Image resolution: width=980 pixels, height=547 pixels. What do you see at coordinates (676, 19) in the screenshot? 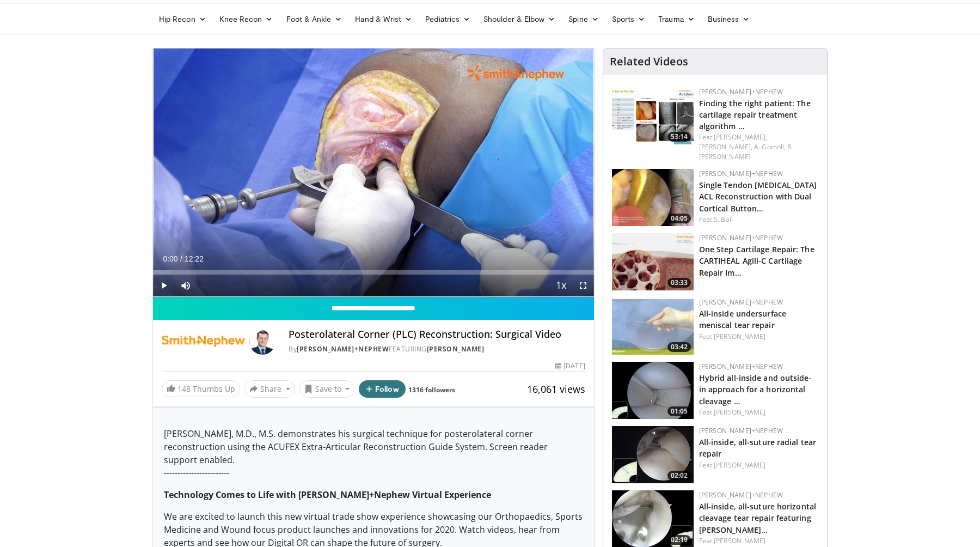
I see `a: Trauma` at bounding box center [676, 19].